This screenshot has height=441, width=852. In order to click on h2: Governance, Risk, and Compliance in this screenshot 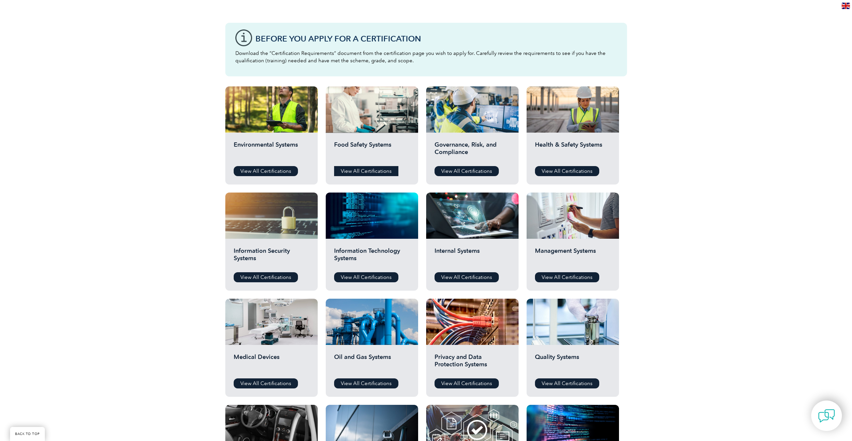, I will do `click(473, 151)`.